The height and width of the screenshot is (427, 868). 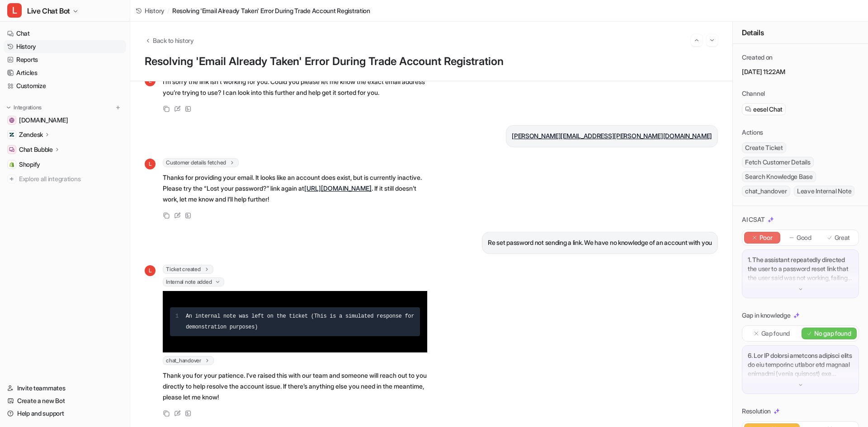 What do you see at coordinates (64, 73) in the screenshot?
I see `a: Articles` at bounding box center [64, 73].